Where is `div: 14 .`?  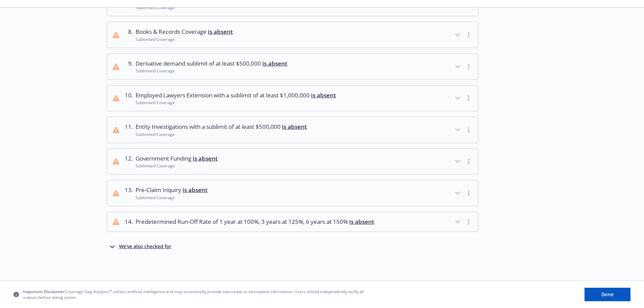
div: 14 . is located at coordinates (129, 222).